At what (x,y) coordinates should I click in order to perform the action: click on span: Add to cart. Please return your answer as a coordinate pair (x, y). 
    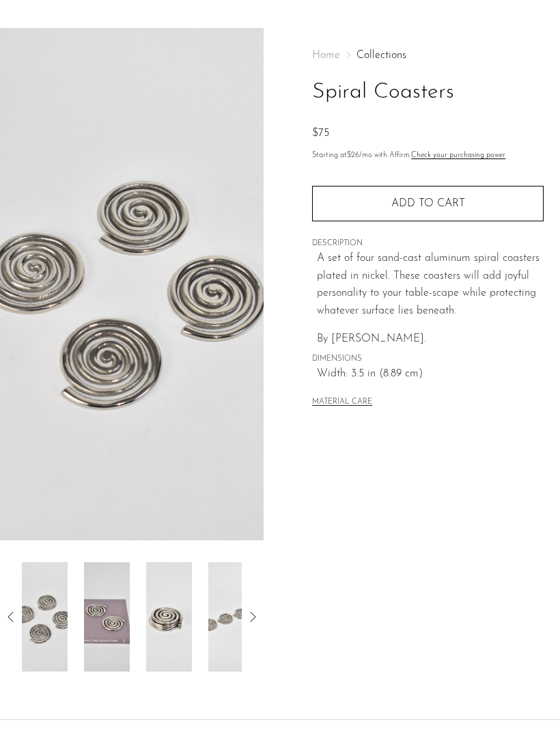
    Looking at the image, I should click on (428, 204).